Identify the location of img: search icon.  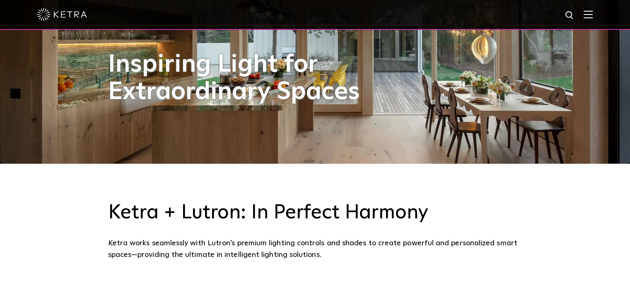
(569, 15).